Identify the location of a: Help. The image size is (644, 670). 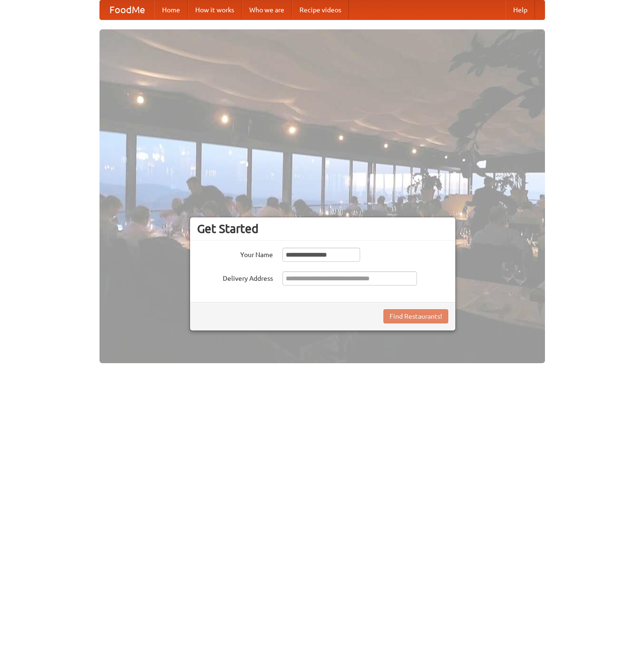
(520, 10).